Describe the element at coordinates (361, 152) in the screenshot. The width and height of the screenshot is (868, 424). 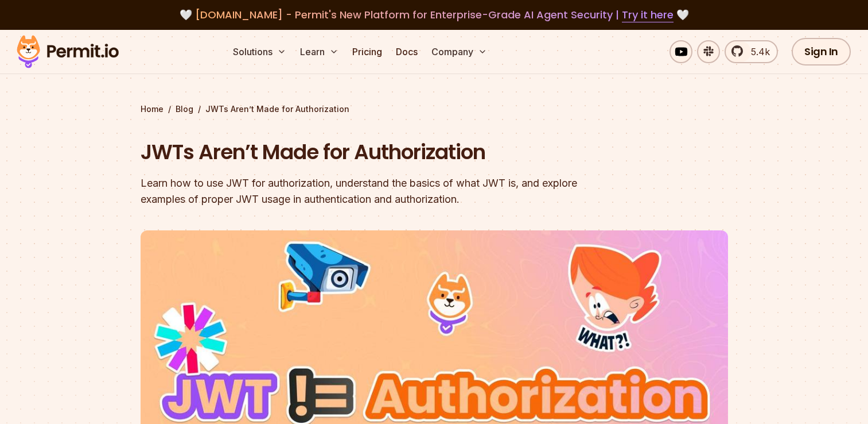
I see `h1: JWTs Aren’t Made for Authorization` at that location.